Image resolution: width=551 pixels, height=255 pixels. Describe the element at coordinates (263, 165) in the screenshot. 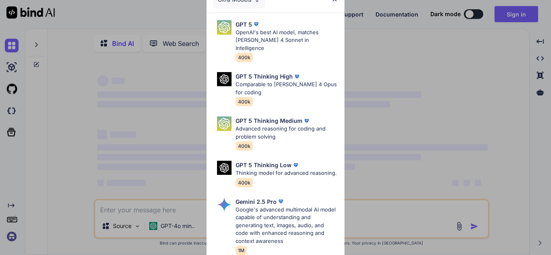

I see `p: GPT 5 Thinking Low` at that location.